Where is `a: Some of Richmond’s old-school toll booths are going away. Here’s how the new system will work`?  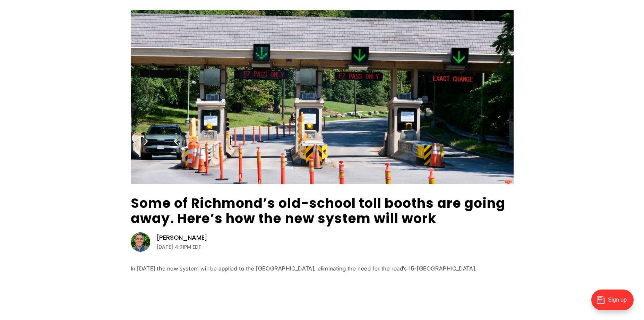
a: Some of Richmond’s old-school toll booths are going away. Here’s how the new system will work is located at coordinates (318, 210).